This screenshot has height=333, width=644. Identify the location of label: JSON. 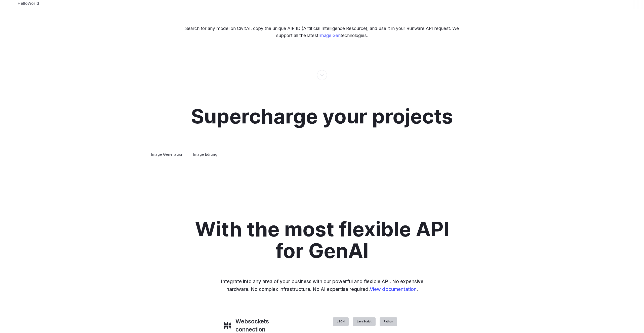
(340, 322).